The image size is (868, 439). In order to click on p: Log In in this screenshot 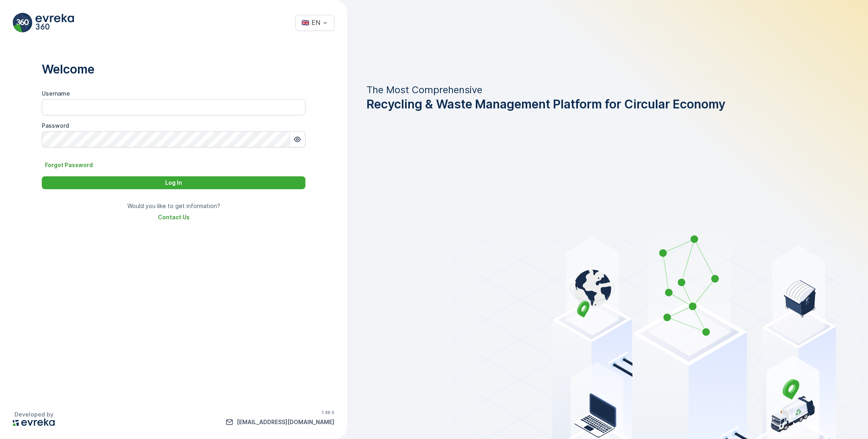, I will do `click(174, 183)`.